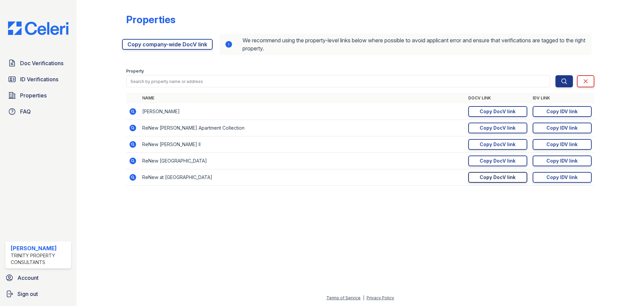 This screenshot has height=306, width=644. I want to click on div: Trinity Property Consultants, so click(39, 259).